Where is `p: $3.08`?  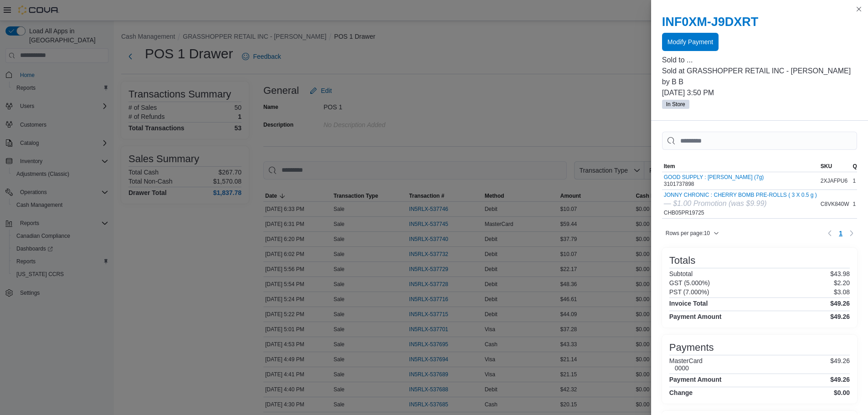 p: $3.08 is located at coordinates (842, 292).